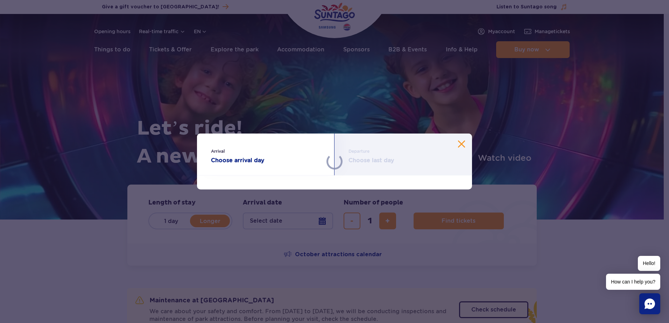 The image size is (669, 323). What do you see at coordinates (650, 304) in the screenshot?
I see `div: Chat` at bounding box center [650, 304].